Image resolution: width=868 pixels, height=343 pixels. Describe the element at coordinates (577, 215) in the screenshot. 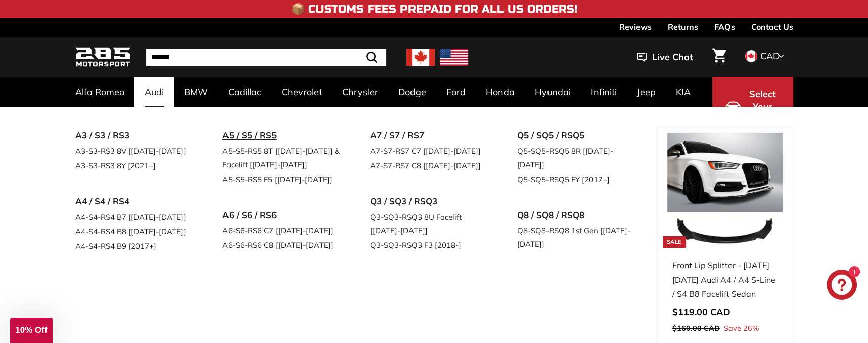

I see `a: Q8 / SQ8 / RSQ8` at that location.